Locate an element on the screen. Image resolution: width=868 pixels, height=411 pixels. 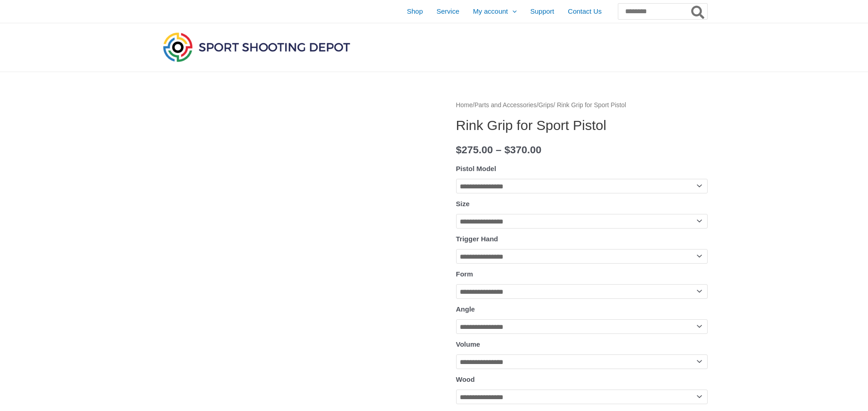
nav: Breadcrumb is located at coordinates (582, 105).